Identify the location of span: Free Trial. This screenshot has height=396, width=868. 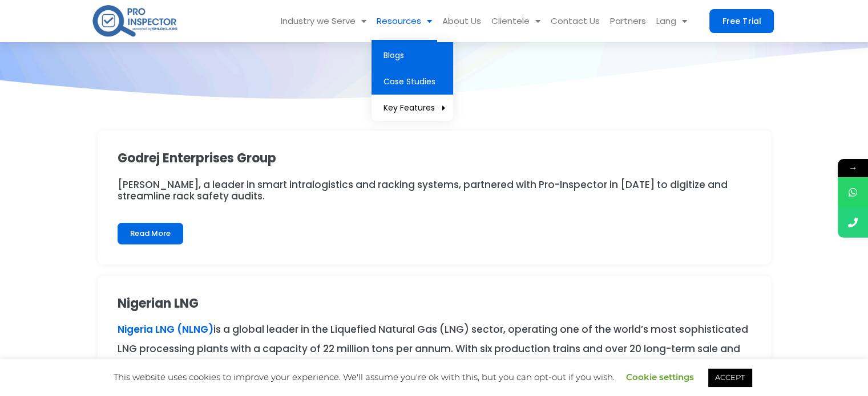
(741, 21).